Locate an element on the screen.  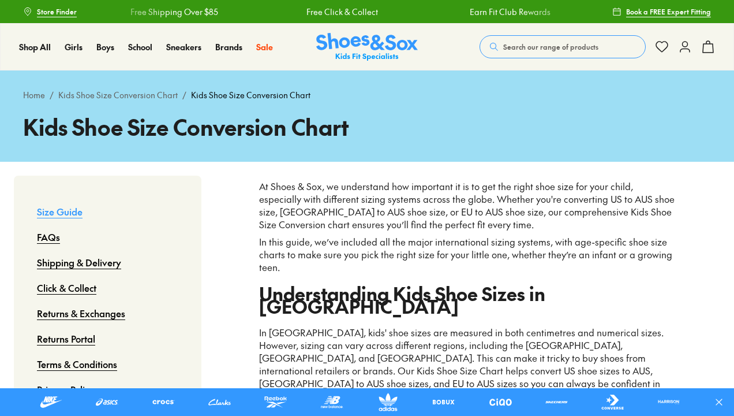
a: Shoes & Sox is located at coordinates (367, 47).